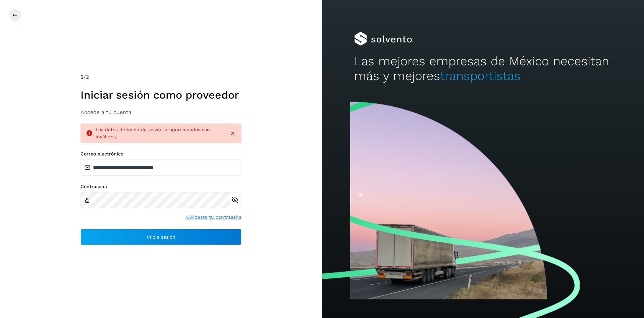 The height and width of the screenshot is (318, 644). Describe the element at coordinates (481, 75) in the screenshot. I see `span: transportistas` at that location.